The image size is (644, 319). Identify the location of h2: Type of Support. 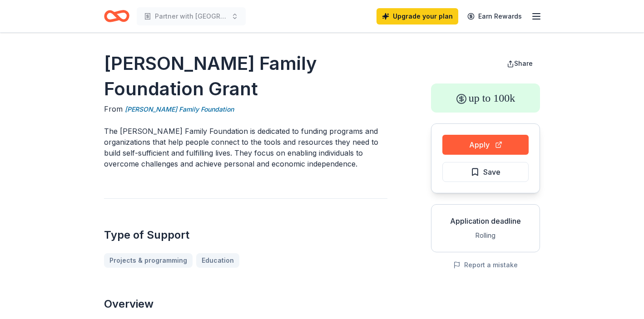
(246, 235).